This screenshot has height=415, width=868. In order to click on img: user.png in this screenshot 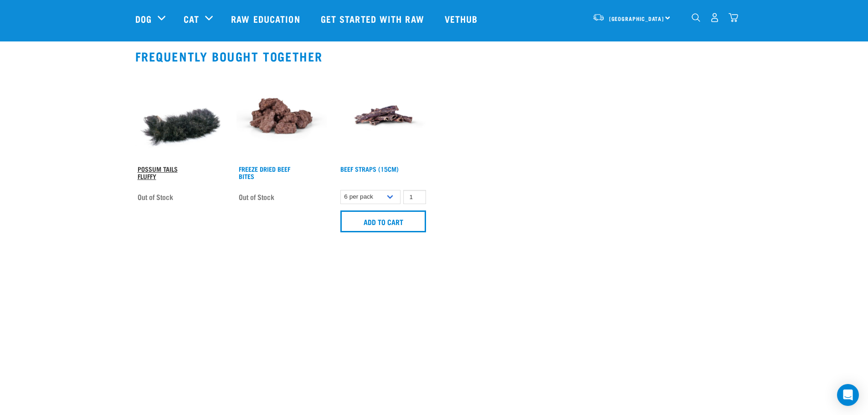, I will do `click(715, 17)`.